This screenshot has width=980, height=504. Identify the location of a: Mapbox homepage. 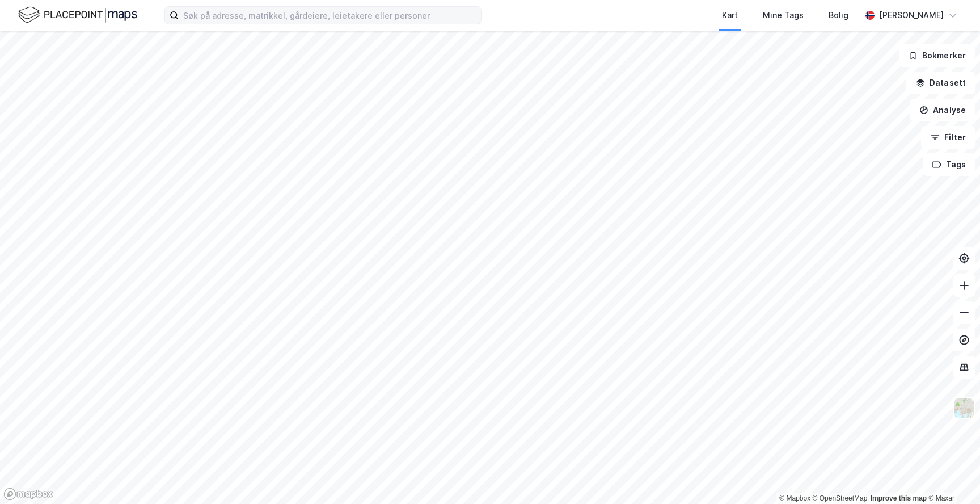
(28, 494).